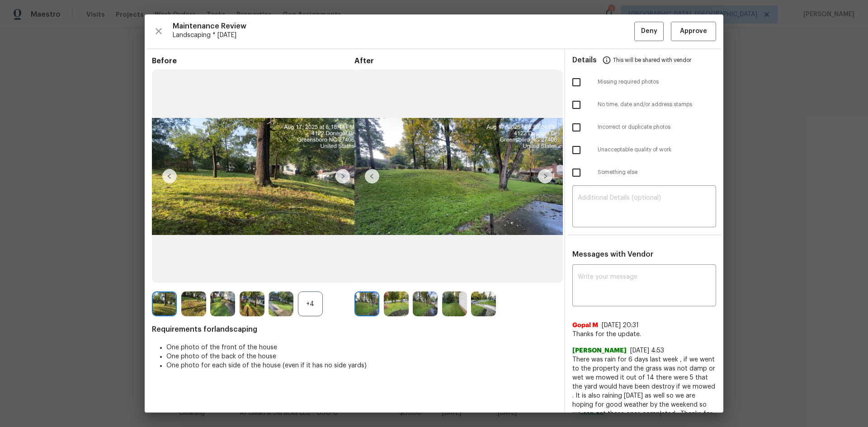 This screenshot has height=427, width=868. What do you see at coordinates (613, 254) in the screenshot?
I see `span: Messages with Vendor` at bounding box center [613, 254].